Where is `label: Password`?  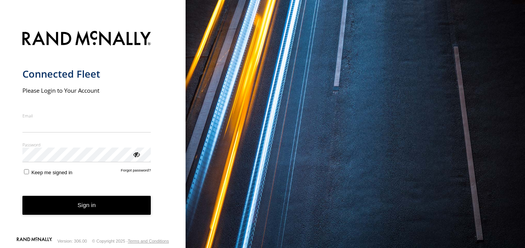
label: Password is located at coordinates (87, 144).